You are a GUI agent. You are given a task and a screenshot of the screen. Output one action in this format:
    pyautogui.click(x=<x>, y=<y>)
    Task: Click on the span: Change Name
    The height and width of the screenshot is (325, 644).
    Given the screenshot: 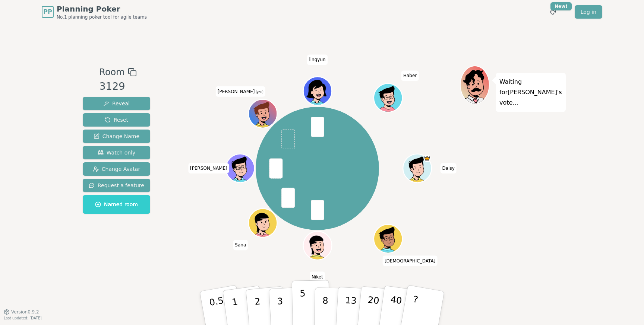 What is the action you would take?
    pyautogui.click(x=116, y=136)
    